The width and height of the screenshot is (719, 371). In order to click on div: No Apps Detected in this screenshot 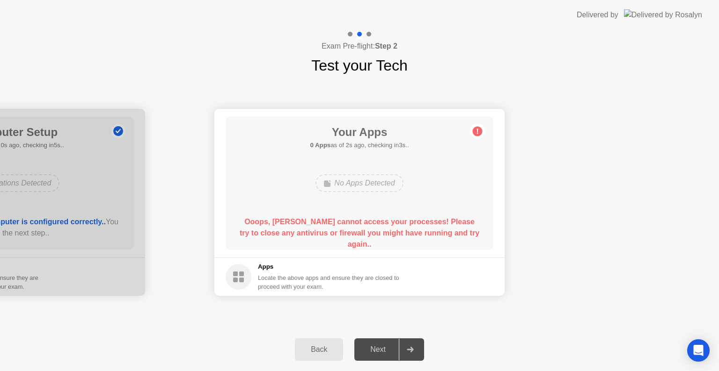, I will do `click(359, 183)`.